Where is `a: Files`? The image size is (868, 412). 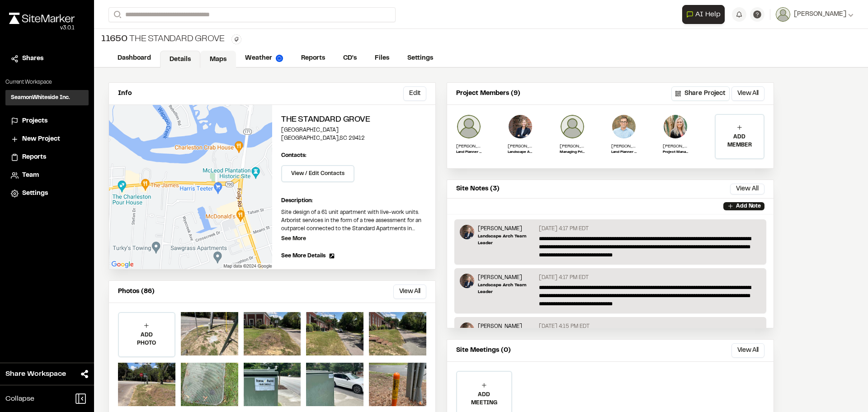
a: Files is located at coordinates (382, 58).